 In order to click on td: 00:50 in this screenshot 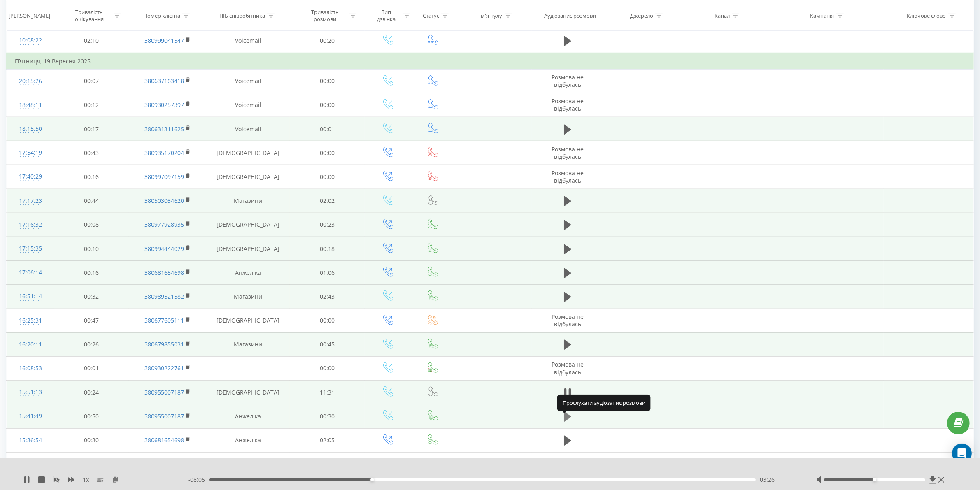, I will do `click(91, 416)`.